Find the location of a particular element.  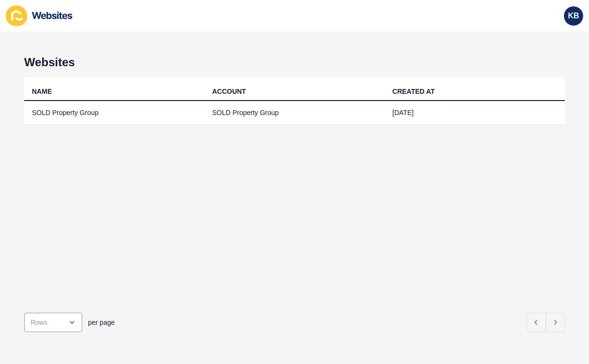

div: ACCOUNT is located at coordinates (229, 91).